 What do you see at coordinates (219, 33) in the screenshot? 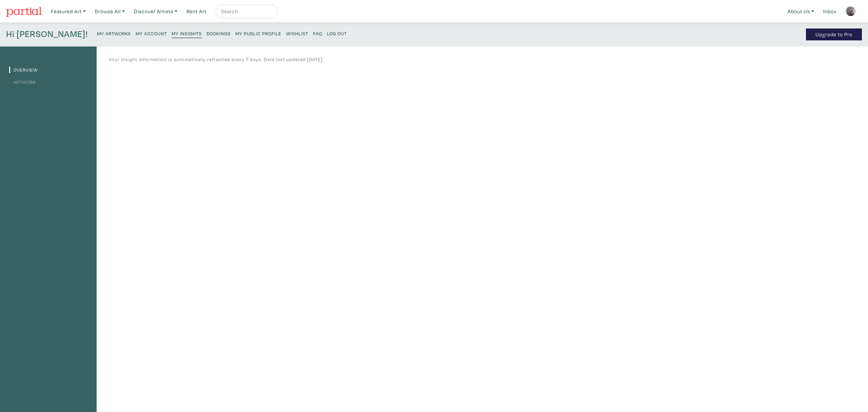
I see `small: Bookings` at bounding box center [219, 33].